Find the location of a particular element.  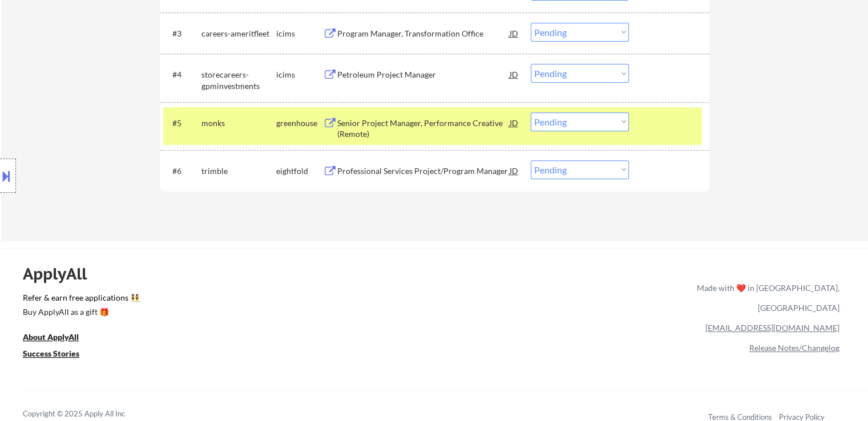

div: Program Manager, Transformation Office is located at coordinates (423, 34).